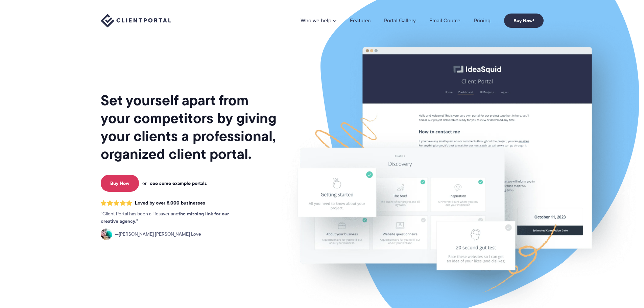 Image resolution: width=644 pixels, height=308 pixels. What do you see at coordinates (482, 21) in the screenshot?
I see `a: Pricing` at bounding box center [482, 21].